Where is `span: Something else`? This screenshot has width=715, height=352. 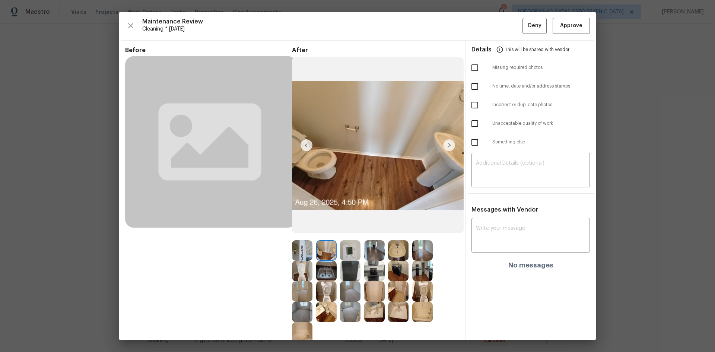 span: Something else is located at coordinates (541, 142).